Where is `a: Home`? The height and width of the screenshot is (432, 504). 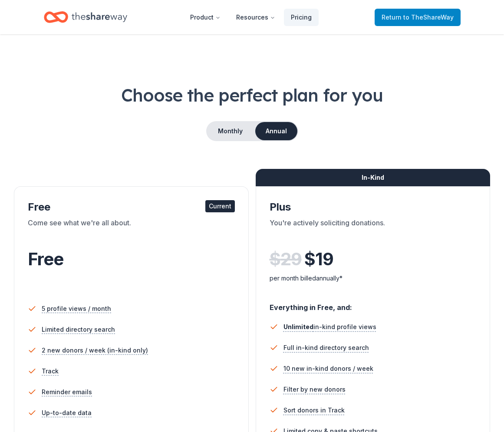 a: Home is located at coordinates (85, 17).